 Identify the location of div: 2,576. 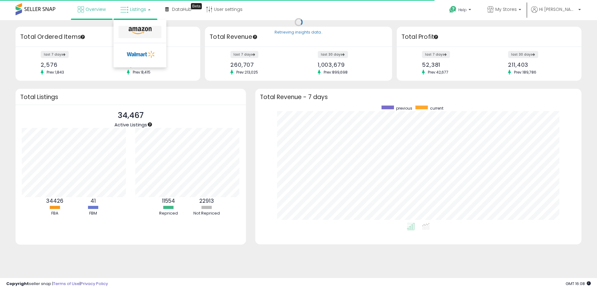
(72, 65).